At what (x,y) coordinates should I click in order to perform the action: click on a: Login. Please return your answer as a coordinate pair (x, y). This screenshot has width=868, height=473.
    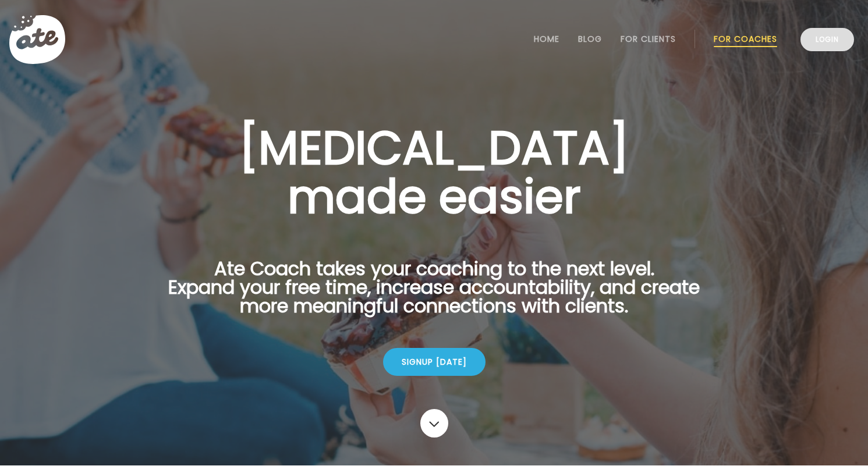
    Looking at the image, I should click on (827, 39).